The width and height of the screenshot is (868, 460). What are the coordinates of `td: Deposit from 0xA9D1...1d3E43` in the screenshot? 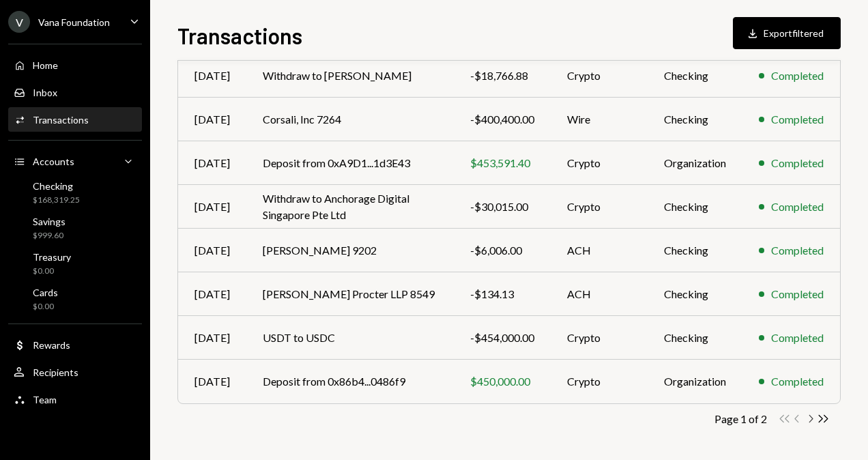 It's located at (350, 163).